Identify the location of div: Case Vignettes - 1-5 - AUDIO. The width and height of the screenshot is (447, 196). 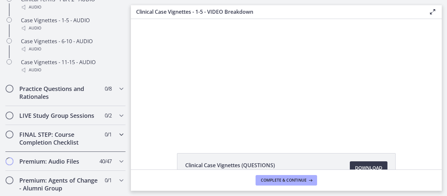
(72, 24).